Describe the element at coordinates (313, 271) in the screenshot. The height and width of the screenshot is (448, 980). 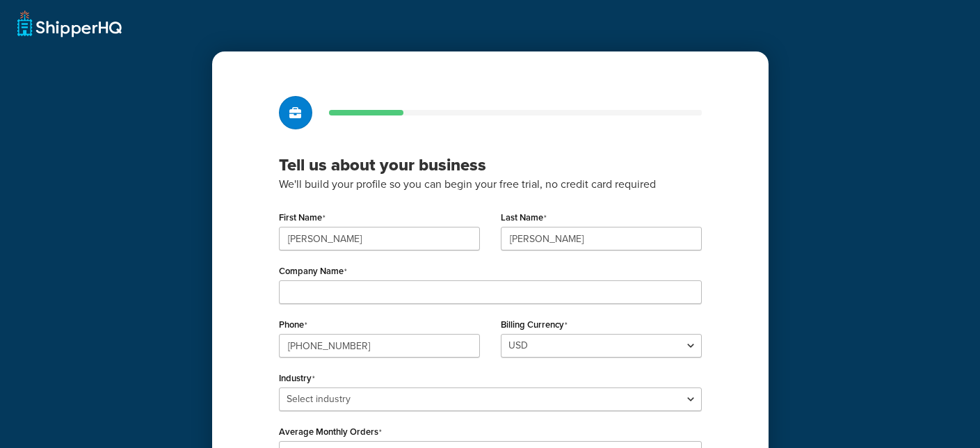
I see `label: Company Name` at that location.